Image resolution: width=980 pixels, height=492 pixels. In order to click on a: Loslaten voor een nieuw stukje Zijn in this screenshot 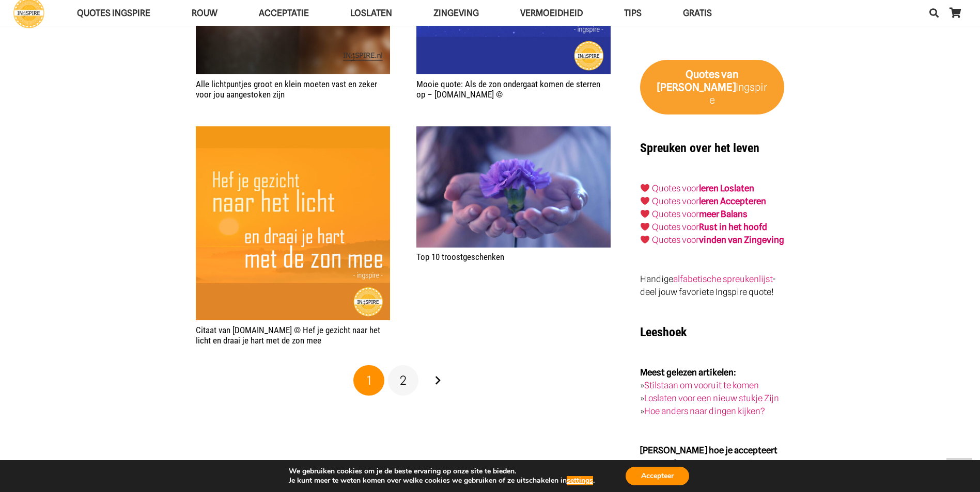, I will do `click(711, 399)`.